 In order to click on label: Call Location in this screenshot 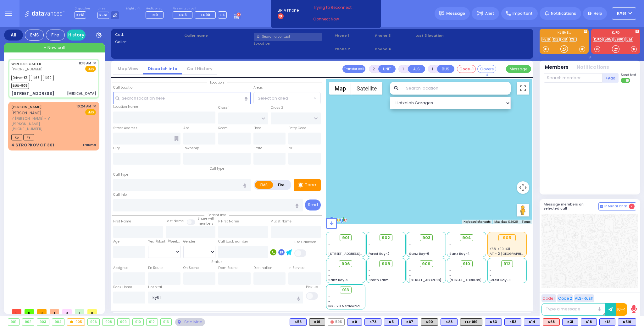, I will do `click(124, 87)`.